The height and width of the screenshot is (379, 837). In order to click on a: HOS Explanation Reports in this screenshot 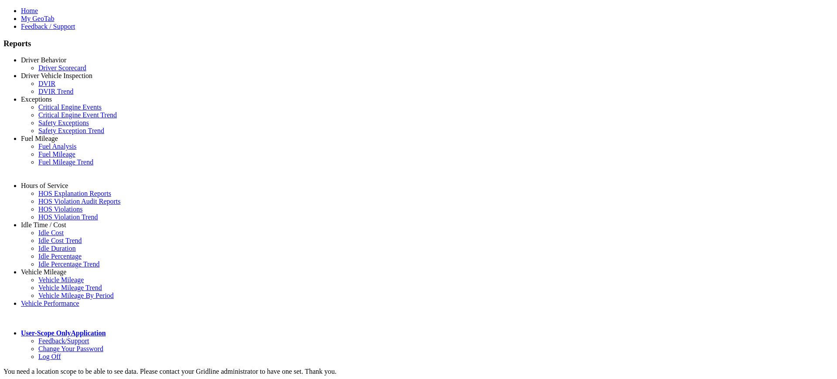, I will do `click(75, 193)`.